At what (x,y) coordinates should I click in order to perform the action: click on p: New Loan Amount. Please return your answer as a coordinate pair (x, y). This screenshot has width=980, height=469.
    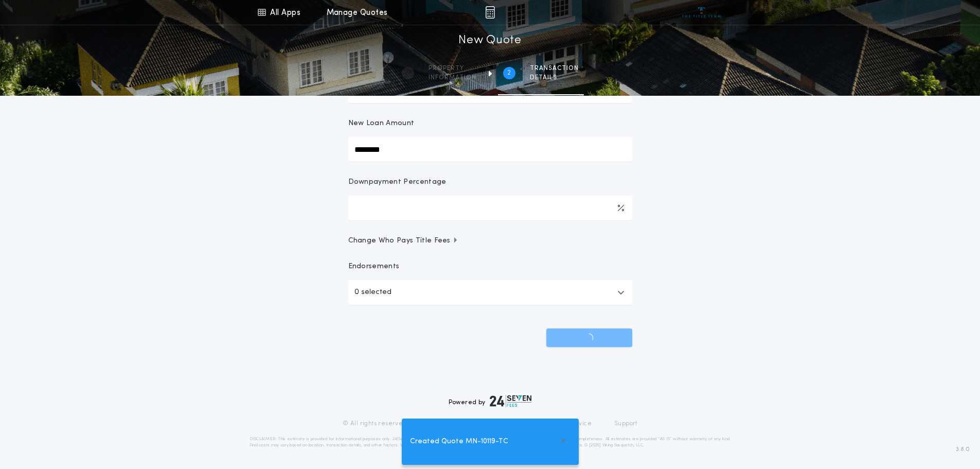
    Looking at the image, I should click on (382, 123).